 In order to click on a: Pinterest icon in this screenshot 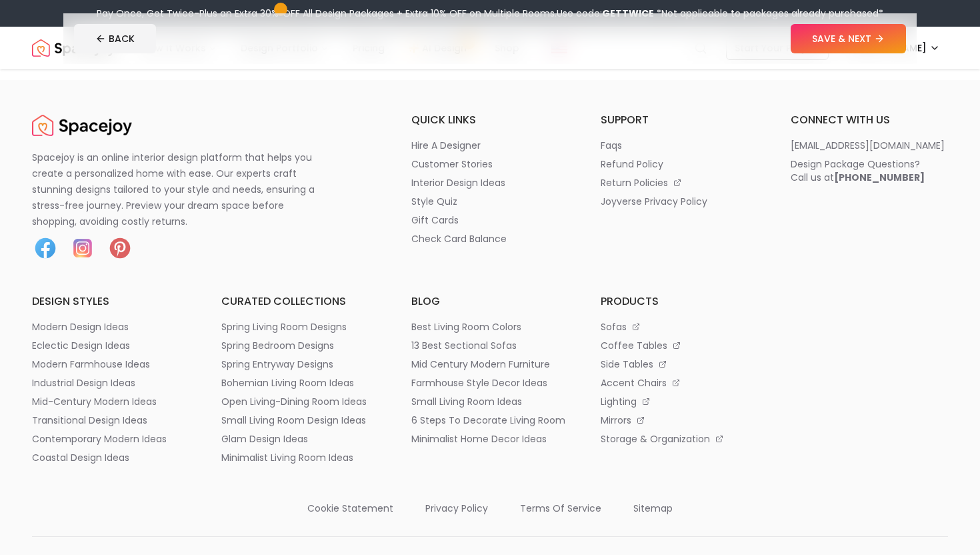, I will do `click(120, 248)`.